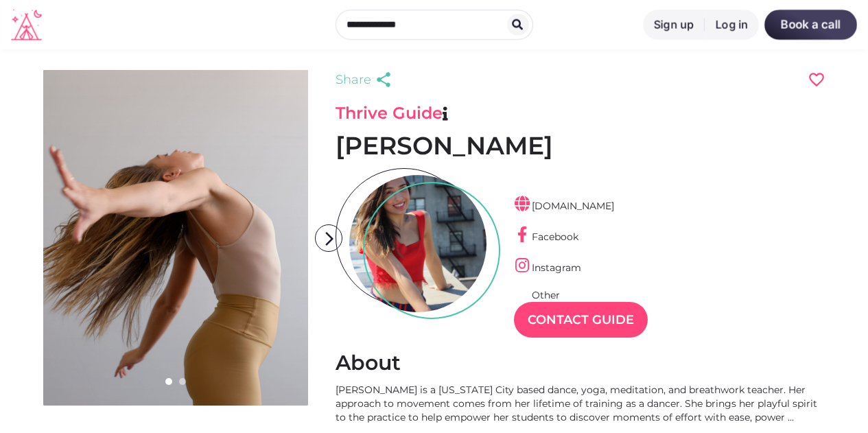 The width and height of the screenshot is (868, 433). Describe the element at coordinates (673, 25) in the screenshot. I see `a: Sign up` at that location.